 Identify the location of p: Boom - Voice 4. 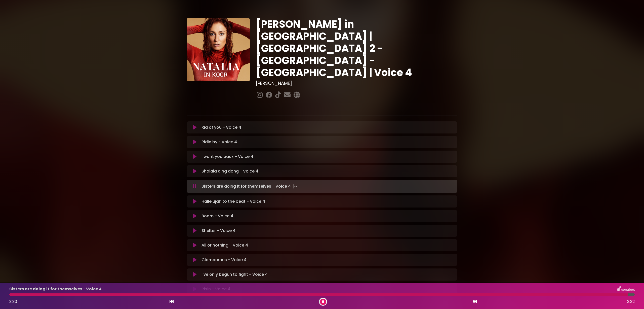
(218, 215).